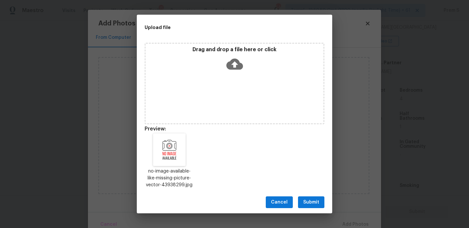 This screenshot has height=228, width=469. I want to click on img: Z, so click(169, 150).